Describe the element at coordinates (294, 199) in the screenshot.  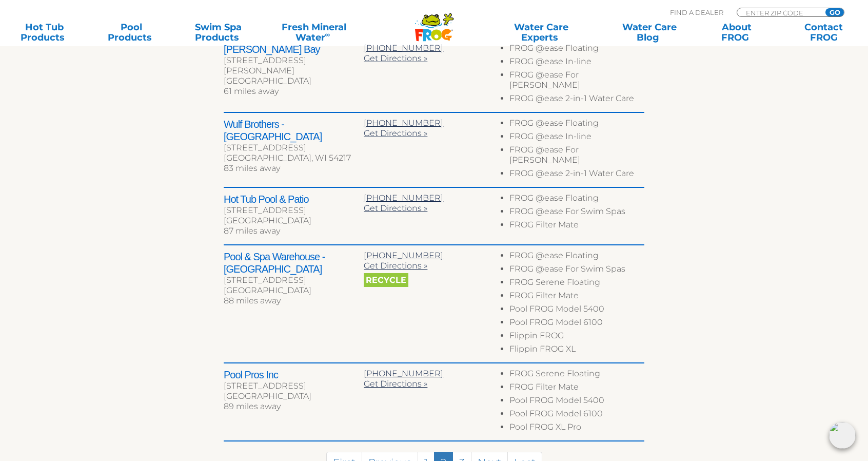
I see `h2: Hot Tub Pool & Patio` at that location.